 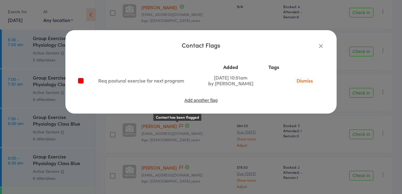 What do you see at coordinates (274, 67) in the screenshot?
I see `th: Tags` at bounding box center [274, 67].